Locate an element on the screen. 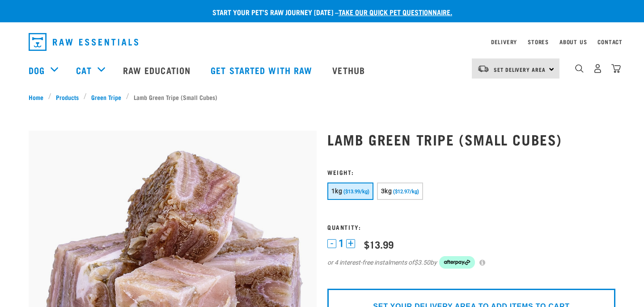  a: Home is located at coordinates (38, 97).